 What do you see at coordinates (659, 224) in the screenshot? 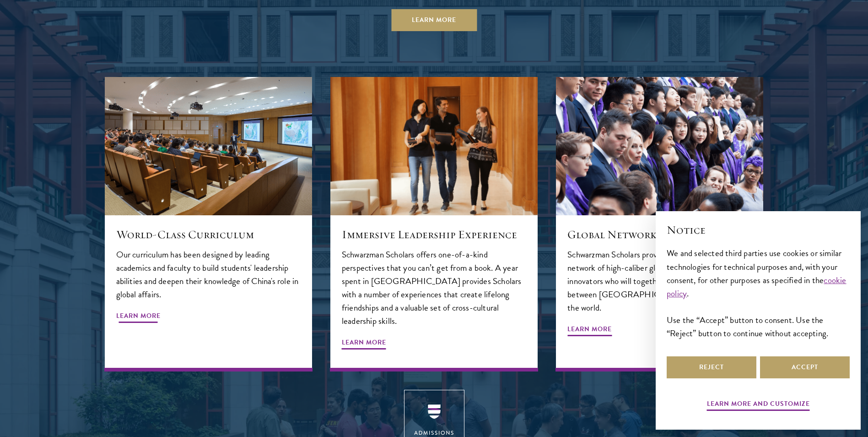
I see `a: Global Network Schwarzman Scholars provides an international network of high-caliber global leade...` at bounding box center [659, 224].